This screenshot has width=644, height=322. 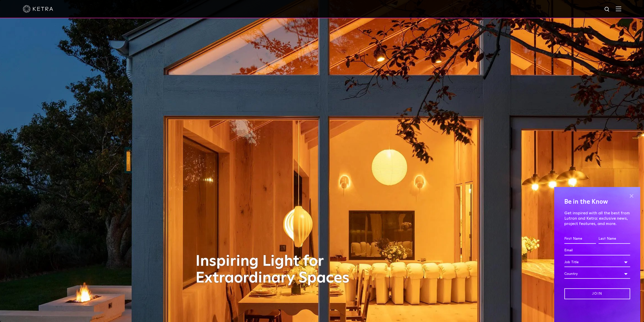 I want to click on img: ketra-logo-2019-white, so click(x=38, y=9).